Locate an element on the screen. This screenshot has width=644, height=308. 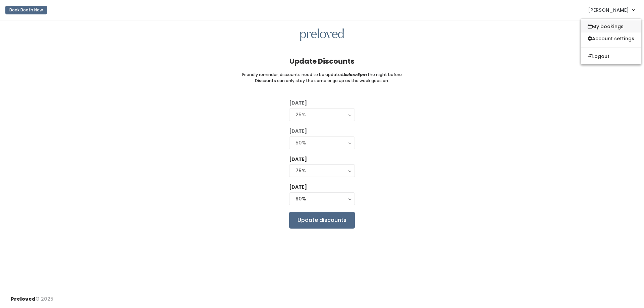
small: Friendly reminder, discounts need to be updated the night before is located at coordinates (322, 75).